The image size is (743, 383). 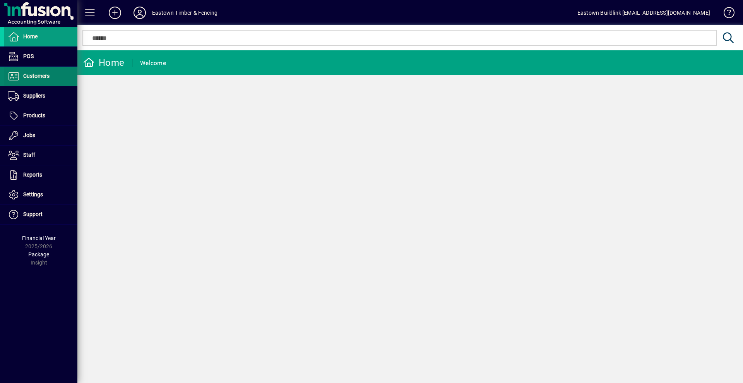 I want to click on span: Support, so click(x=33, y=214).